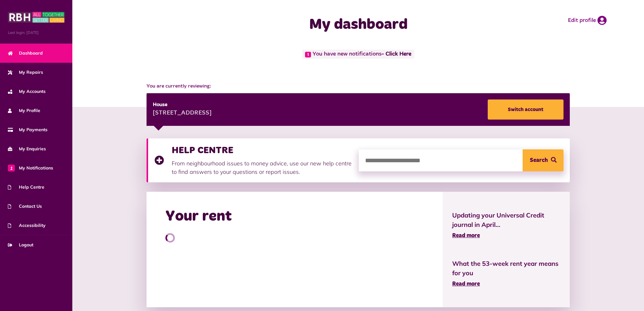  I want to click on span: You are currently reviewing:, so click(358, 86).